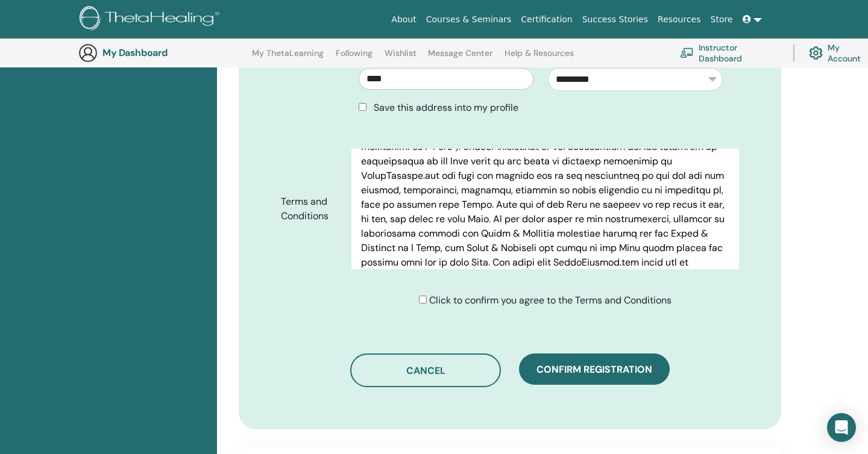 The image size is (868, 454). What do you see at coordinates (679, 19) in the screenshot?
I see `a: Resources` at bounding box center [679, 19].